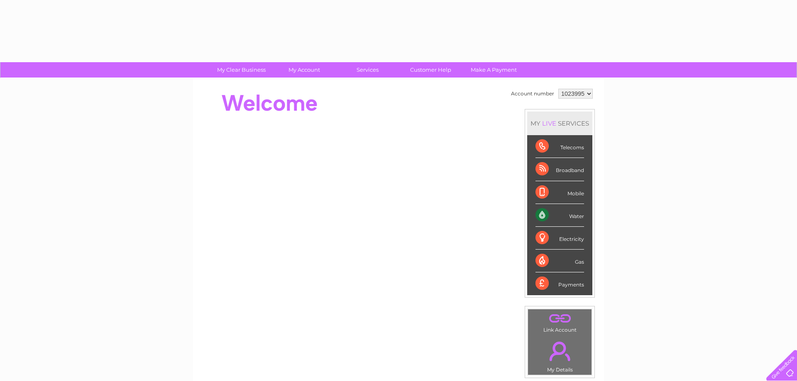 Image resolution: width=797 pixels, height=381 pixels. What do you see at coordinates (560, 215) in the screenshot?
I see `div: Water` at bounding box center [560, 215].